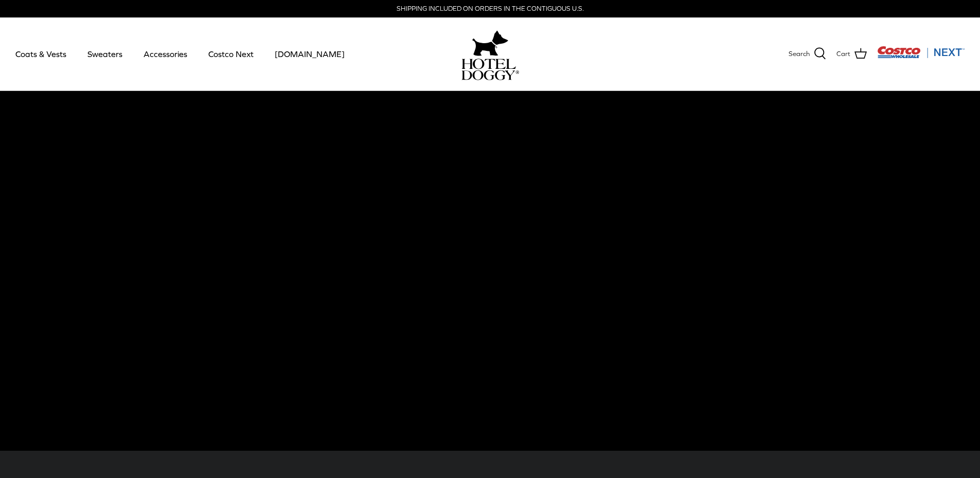 Image resolution: width=980 pixels, height=478 pixels. Describe the element at coordinates (165, 54) in the screenshot. I see `a: Accessories` at that location.